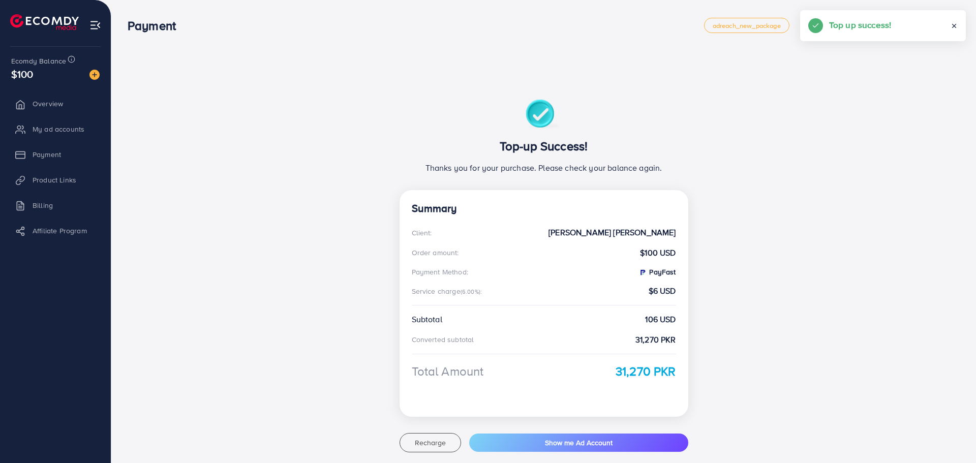  Describe the element at coordinates (39, 61) in the screenshot. I see `span: Ecomdy Balance` at that location.